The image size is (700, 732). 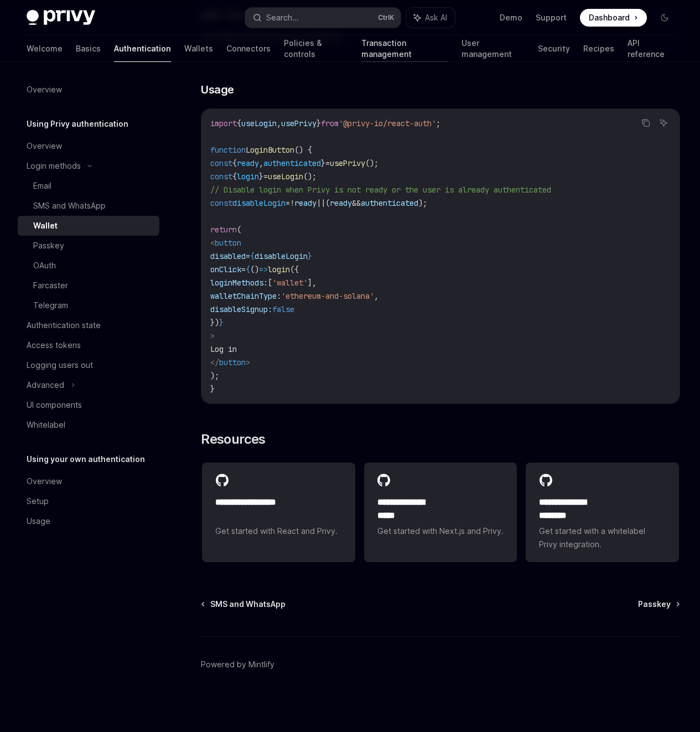 What do you see at coordinates (63, 326) in the screenshot?
I see `div: Authentication state` at bounding box center [63, 326].